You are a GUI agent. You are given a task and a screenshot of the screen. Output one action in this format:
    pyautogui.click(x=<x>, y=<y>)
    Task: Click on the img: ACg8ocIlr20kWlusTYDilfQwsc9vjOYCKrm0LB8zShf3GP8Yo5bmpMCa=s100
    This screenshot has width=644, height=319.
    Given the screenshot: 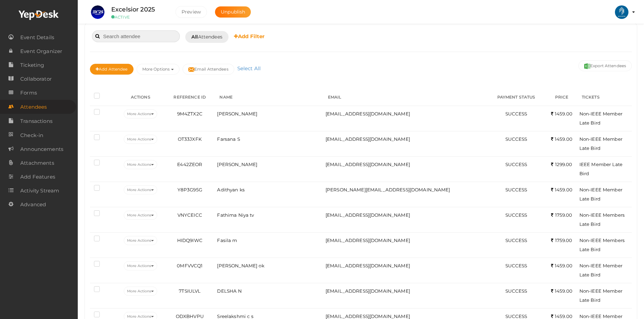 What is the action you would take?
    pyautogui.click(x=622, y=12)
    